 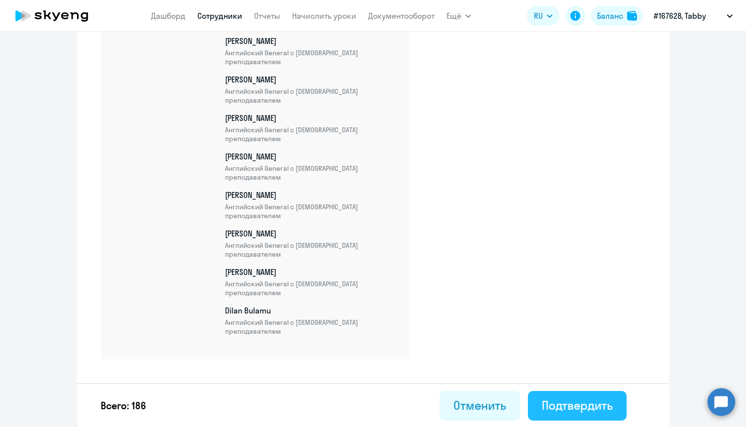 What do you see at coordinates (220, 16) in the screenshot?
I see `a: Сотрудники` at bounding box center [220, 16].